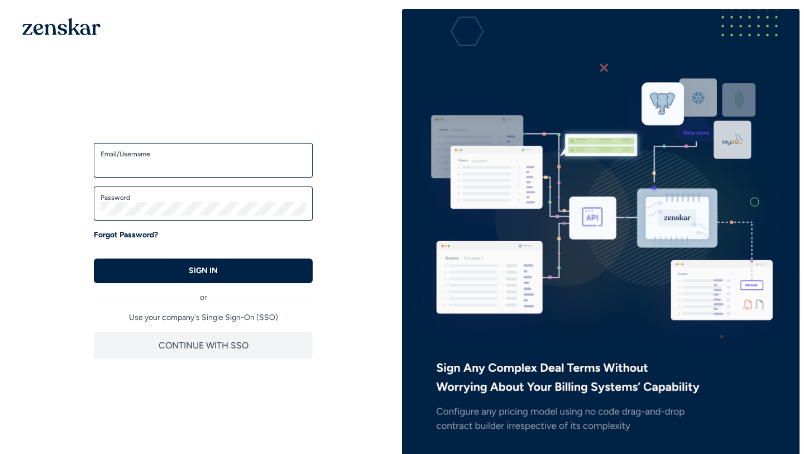 This screenshot has width=804, height=454. What do you see at coordinates (203, 271) in the screenshot?
I see `p: SIGN IN` at bounding box center [203, 271].